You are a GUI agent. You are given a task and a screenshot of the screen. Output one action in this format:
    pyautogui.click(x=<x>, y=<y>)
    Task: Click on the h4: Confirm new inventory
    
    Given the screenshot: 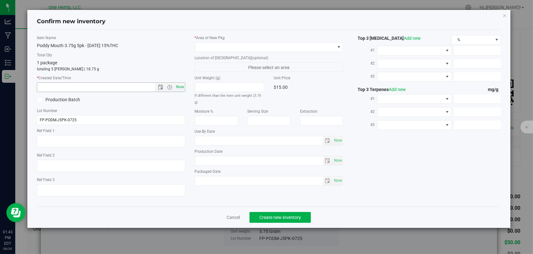 What is the action you would take?
    pyautogui.click(x=71, y=22)
    